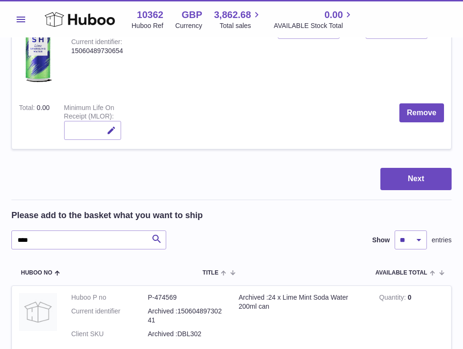 The width and height of the screenshot is (463, 349). Describe the element at coordinates (416, 179) in the screenshot. I see `button: Next` at that location.